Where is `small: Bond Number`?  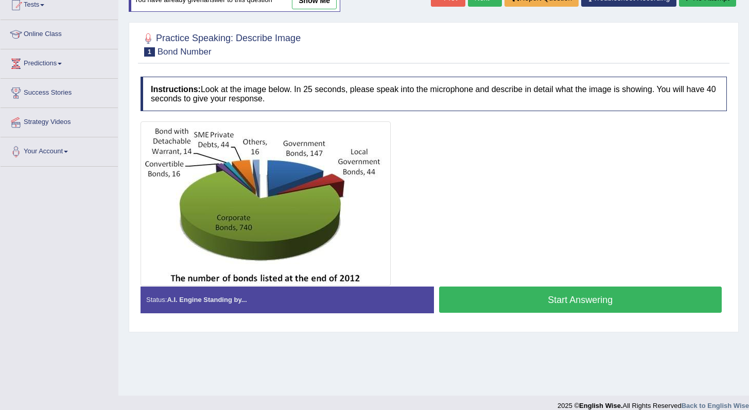
small: Bond Number is located at coordinates (184, 51).